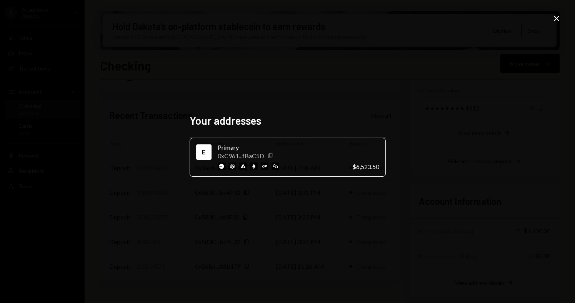 The image size is (575, 303). I want to click on div: $6,523.50, so click(366, 166).